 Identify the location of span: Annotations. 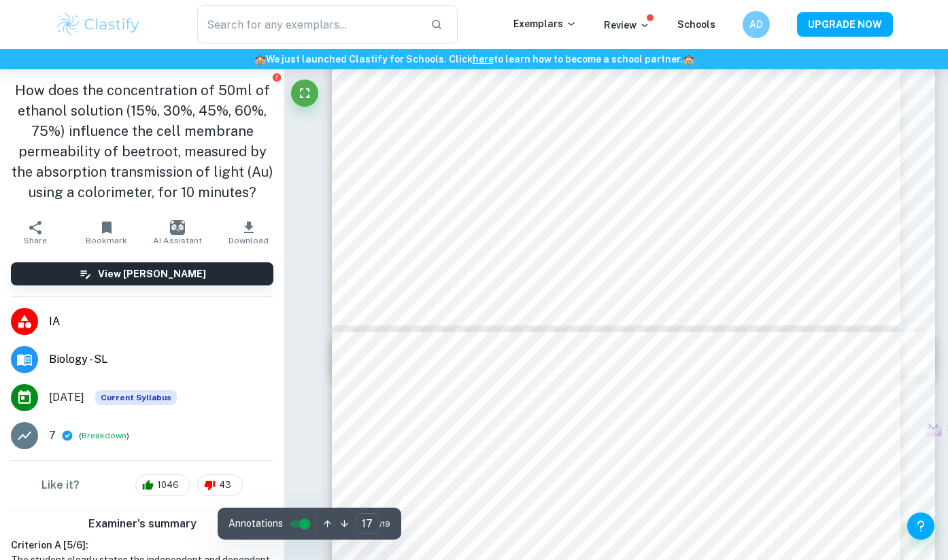
(256, 523).